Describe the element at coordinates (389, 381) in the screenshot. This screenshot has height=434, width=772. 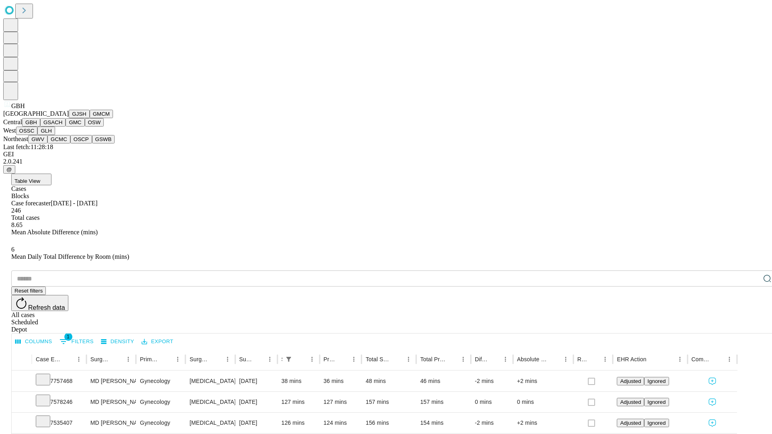
I see `div: 48 mins` at that location.